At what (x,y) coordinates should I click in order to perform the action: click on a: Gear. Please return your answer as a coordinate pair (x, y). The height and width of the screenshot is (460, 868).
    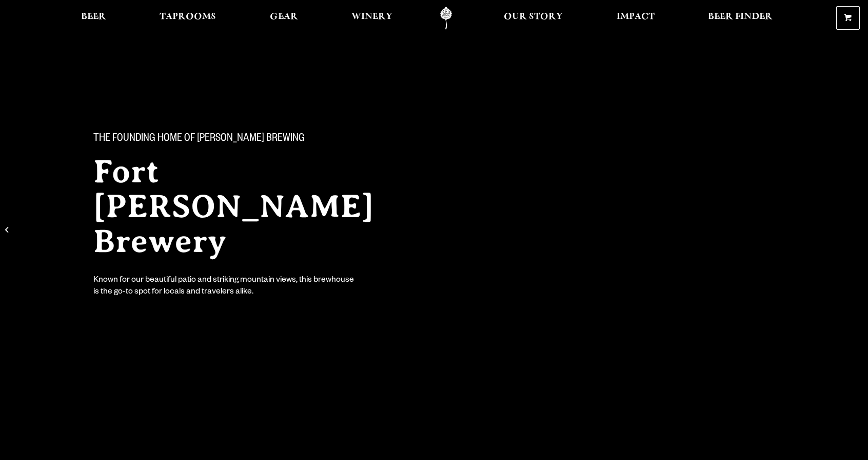
    Looking at the image, I should click on (284, 18).